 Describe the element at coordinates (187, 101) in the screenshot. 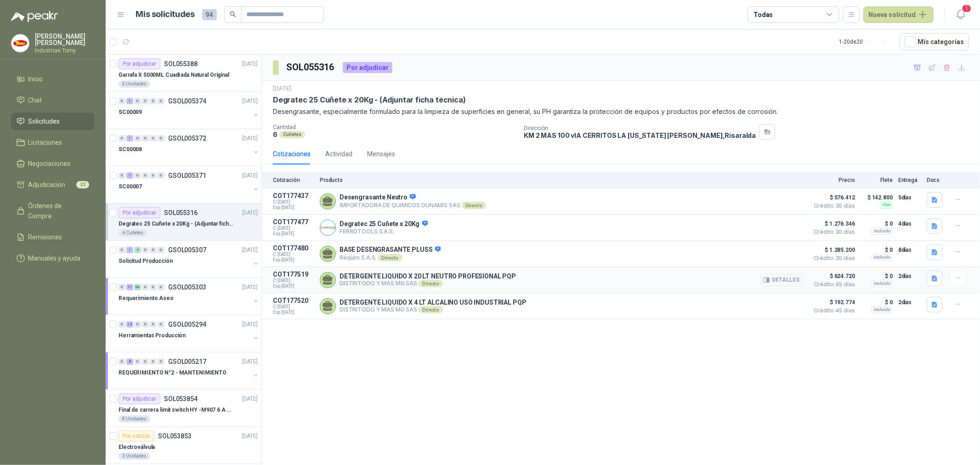

I see `p: GSOL005374` at that location.